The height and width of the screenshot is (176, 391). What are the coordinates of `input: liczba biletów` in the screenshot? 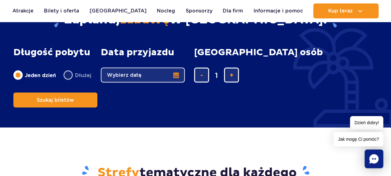 It's located at (217, 75).